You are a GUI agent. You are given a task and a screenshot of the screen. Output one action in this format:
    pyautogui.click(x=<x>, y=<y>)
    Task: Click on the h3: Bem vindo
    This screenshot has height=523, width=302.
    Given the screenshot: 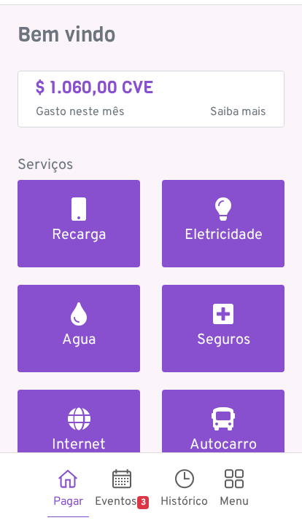 What is the action you would take?
    pyautogui.click(x=151, y=35)
    